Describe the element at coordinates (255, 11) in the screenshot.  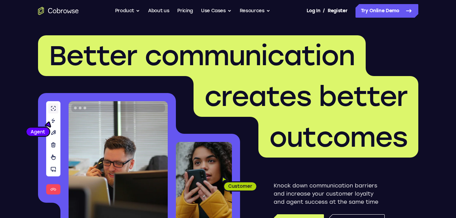
I see `button: Resources` at that location.